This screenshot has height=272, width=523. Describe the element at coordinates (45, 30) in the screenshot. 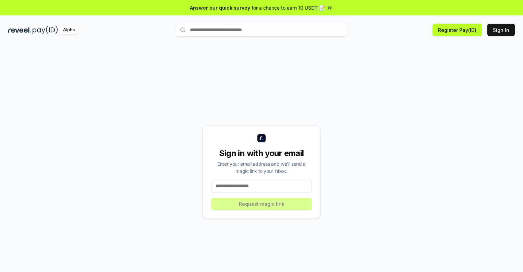

I see `img: pay_id` at that location.